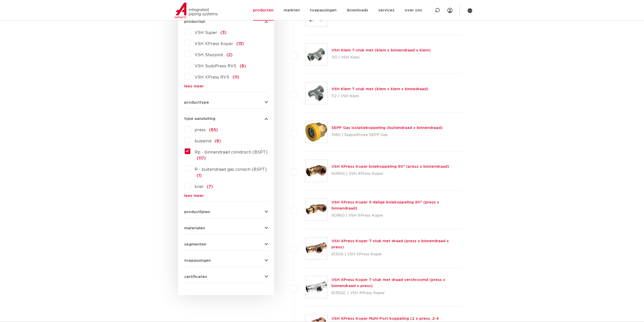 This screenshot has height=322, width=644. Describe the element at coordinates (197, 260) in the screenshot. I see `span: toepassingen` at that location.